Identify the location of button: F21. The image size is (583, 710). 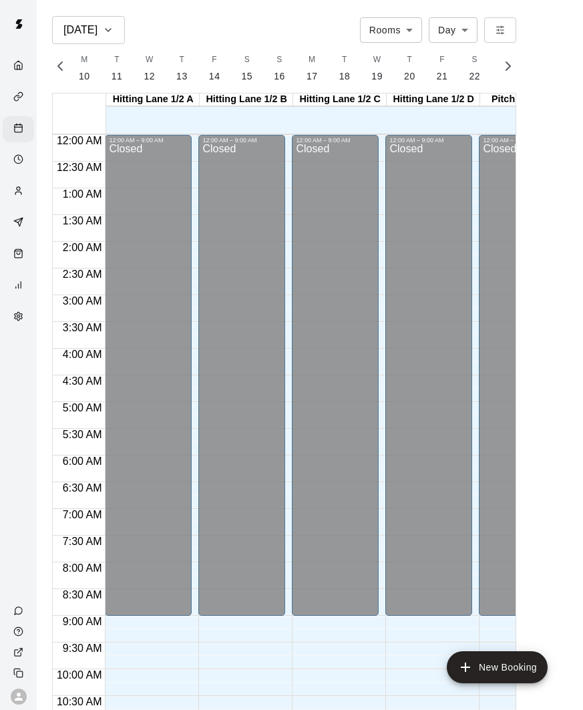
(442, 68).